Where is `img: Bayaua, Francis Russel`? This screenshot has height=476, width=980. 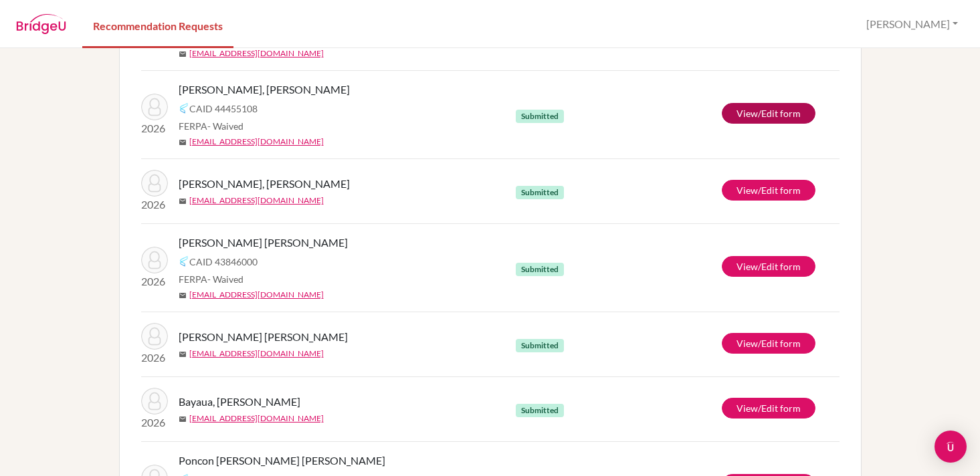 img: Bayaua, Francis Russel is located at coordinates (154, 402).